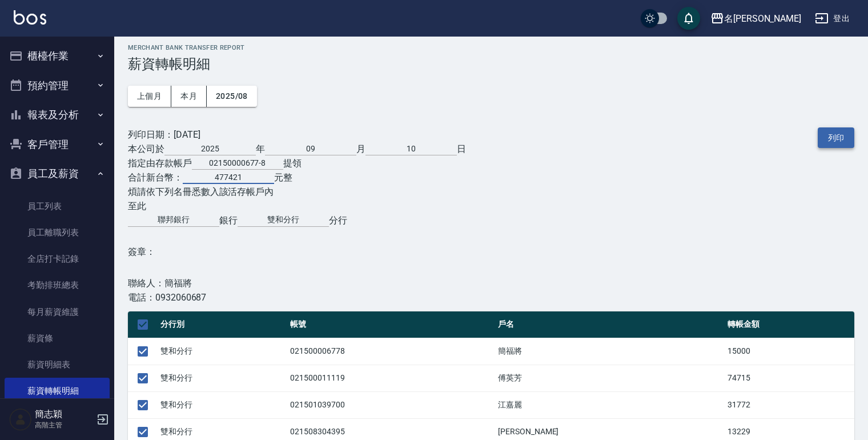 The width and height of the screenshot is (868, 440). What do you see at coordinates (297, 283) in the screenshot?
I see `div: 聯絡人： 簡福將` at bounding box center [297, 283].